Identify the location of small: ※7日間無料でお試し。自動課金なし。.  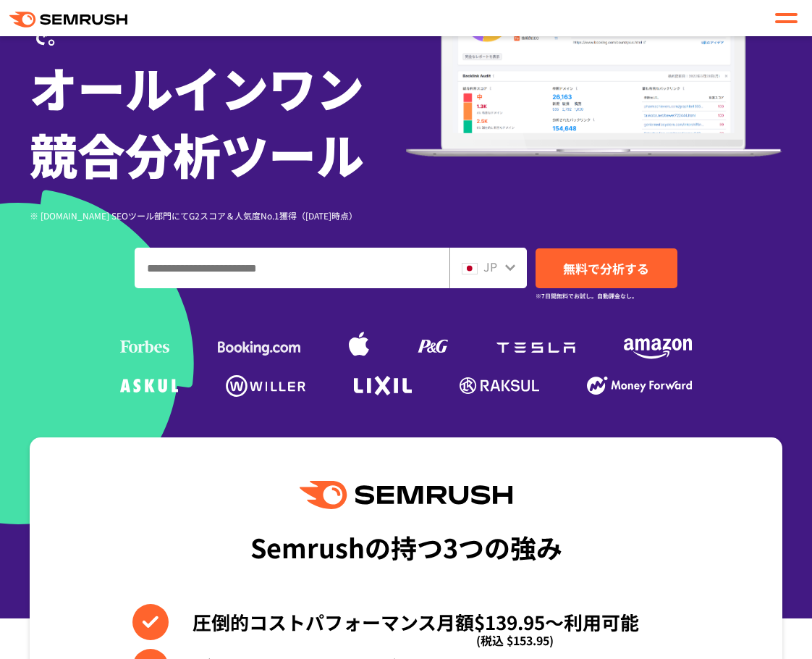
(586, 295).